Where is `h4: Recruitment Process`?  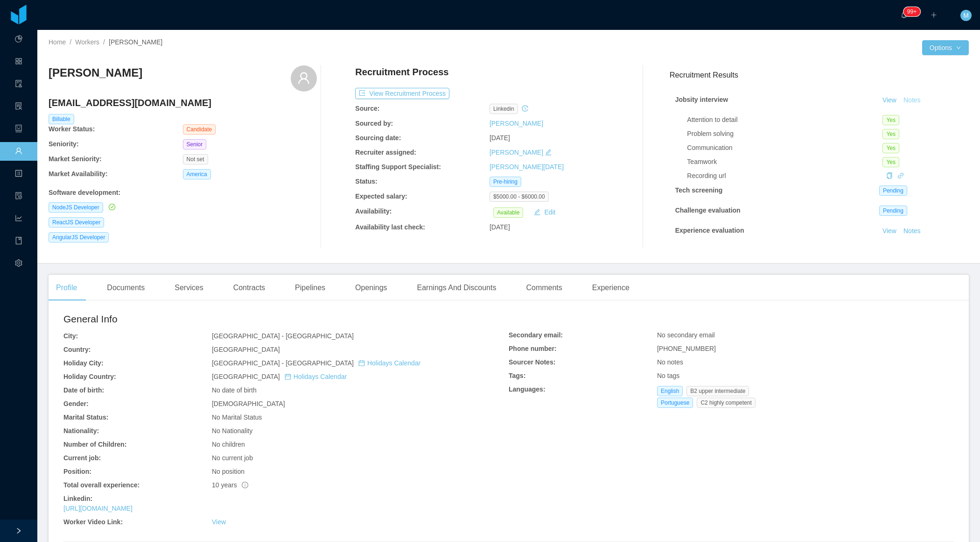
h4: Recruitment Process is located at coordinates (402, 72).